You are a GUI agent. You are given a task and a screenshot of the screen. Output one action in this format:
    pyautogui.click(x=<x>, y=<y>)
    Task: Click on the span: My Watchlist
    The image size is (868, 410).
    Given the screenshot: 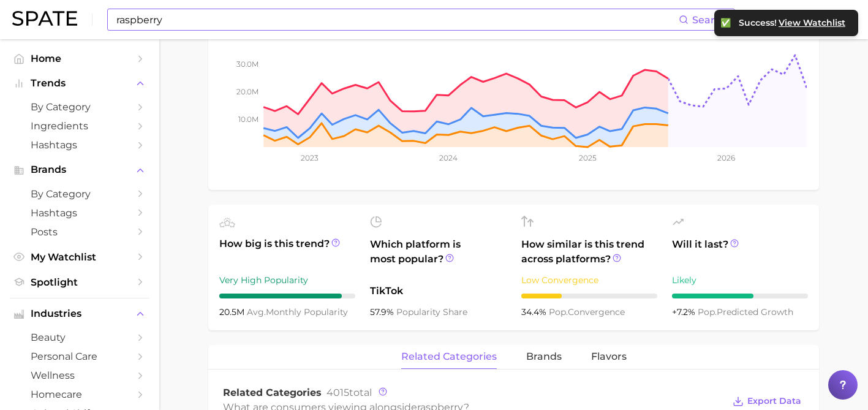 What is the action you would take?
    pyautogui.click(x=80, y=257)
    